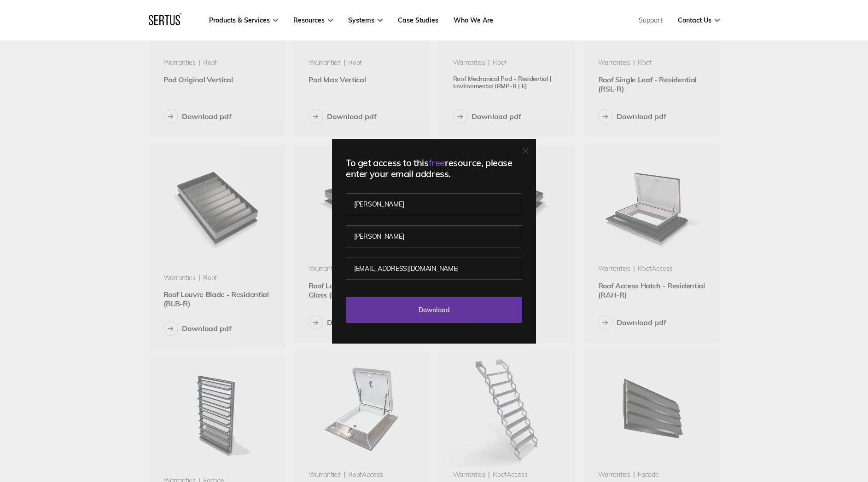 The width and height of the screenshot is (868, 482). What do you see at coordinates (473, 20) in the screenshot?
I see `a: Who We Are` at bounding box center [473, 20].